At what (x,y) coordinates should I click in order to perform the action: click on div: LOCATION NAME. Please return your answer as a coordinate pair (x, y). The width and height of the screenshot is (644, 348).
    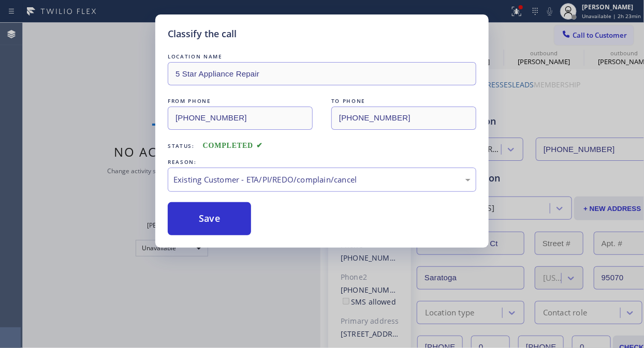
    Looking at the image, I should click on (322, 57).